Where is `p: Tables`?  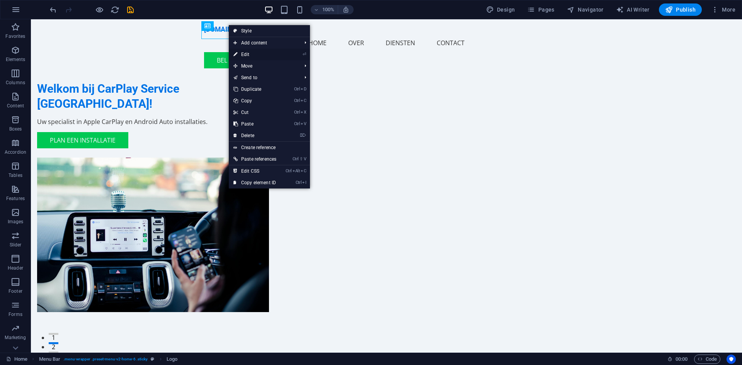 p: Tables is located at coordinates (15, 176).